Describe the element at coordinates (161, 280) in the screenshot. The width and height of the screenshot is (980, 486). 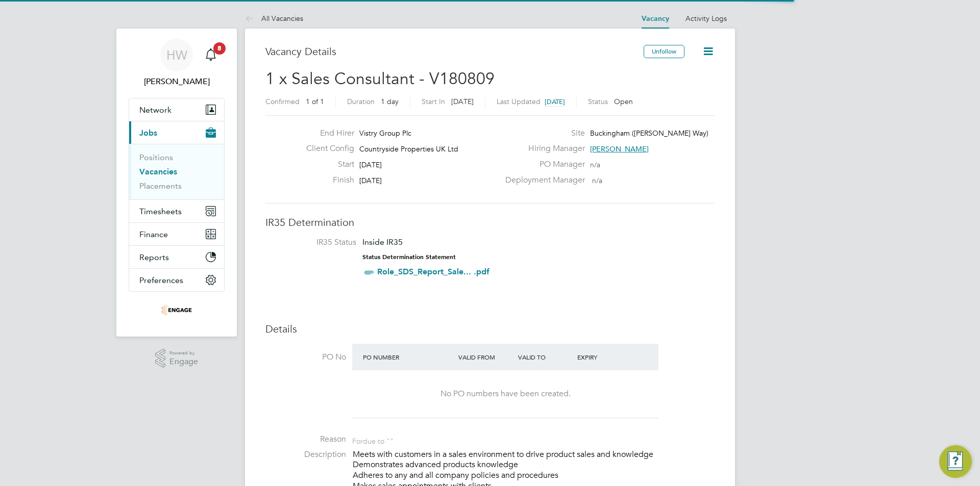
I see `span: Preferences` at that location.